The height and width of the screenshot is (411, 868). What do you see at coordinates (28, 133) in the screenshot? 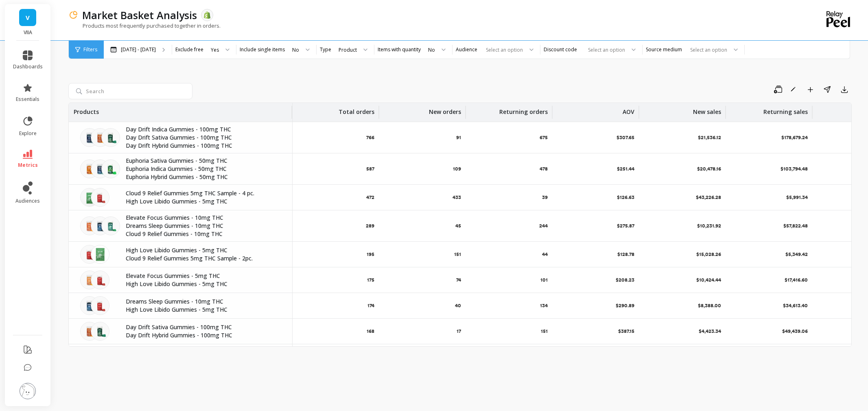
I see `span: explore` at bounding box center [28, 133].